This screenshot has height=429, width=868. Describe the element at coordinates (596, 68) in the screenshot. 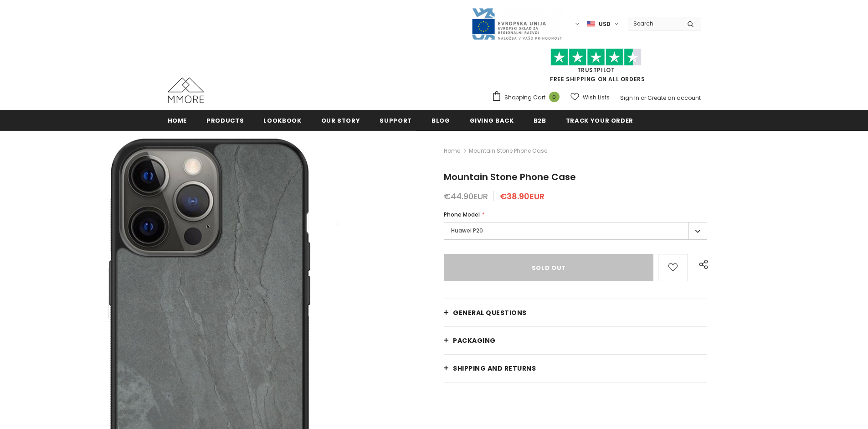

I see `span: FREE SHIPPING ON ALL ORDERS` at that location.